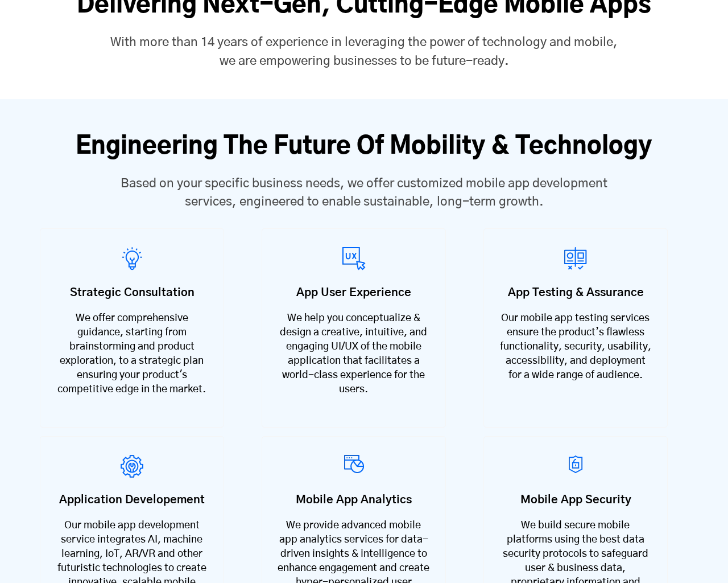 This screenshot has width=728, height=583. What do you see at coordinates (576, 341) in the screenshot?
I see `p: Our mobile app testing services ensure the product’s flawless functionality, security, usability,...` at bounding box center [576, 341].